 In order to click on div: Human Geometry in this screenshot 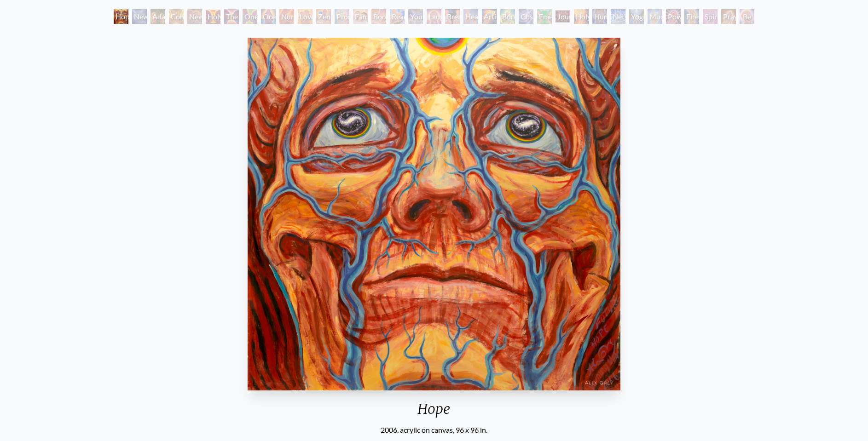, I will do `click(599, 17)`.